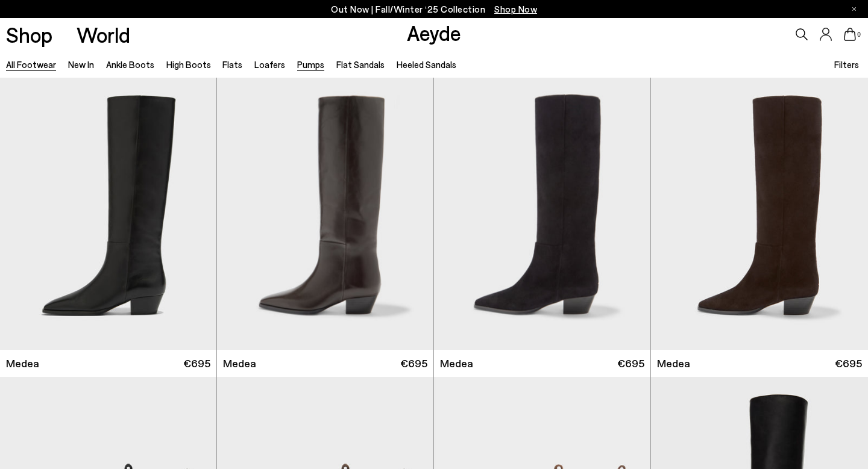  Describe the element at coordinates (232, 64) in the screenshot. I see `a: Flats` at that location.